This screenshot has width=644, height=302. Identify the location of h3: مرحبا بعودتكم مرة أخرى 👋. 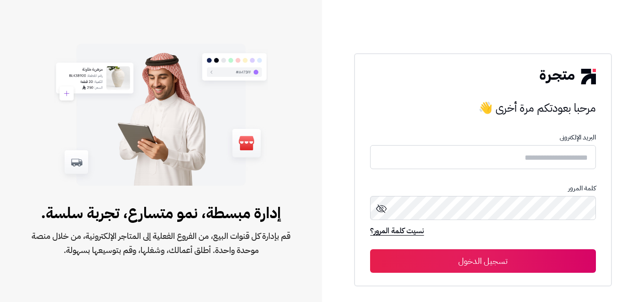
(483, 108).